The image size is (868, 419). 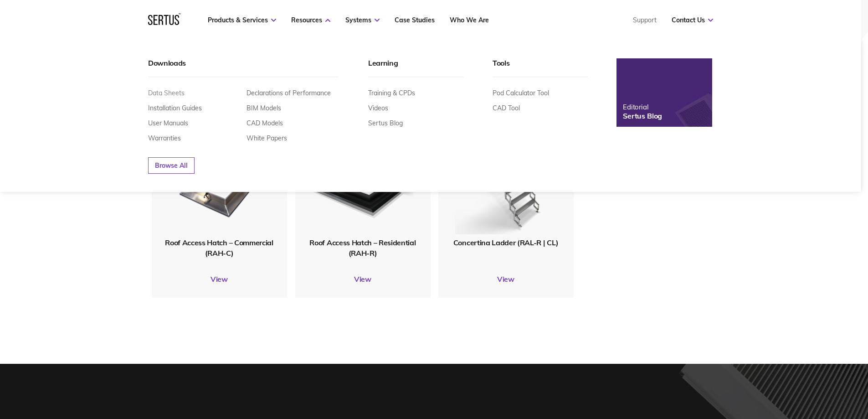 I want to click on span: Roof Access Hatch – Commercial (RAH-C), so click(x=219, y=248).